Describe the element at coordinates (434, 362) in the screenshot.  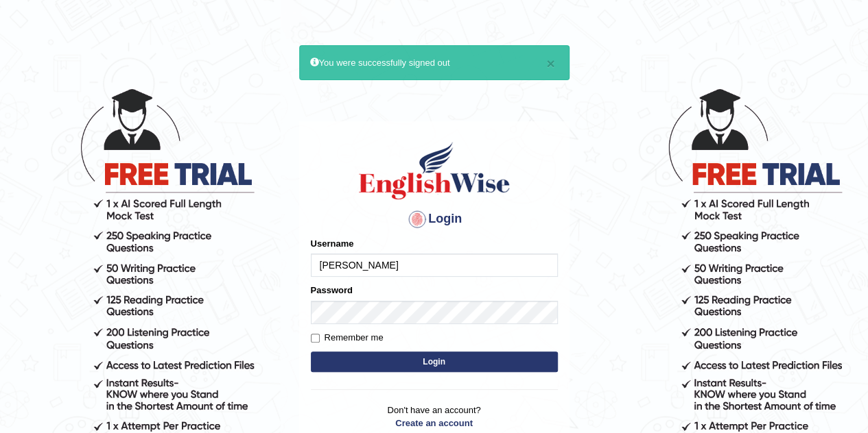
I see `button: Login` at that location.